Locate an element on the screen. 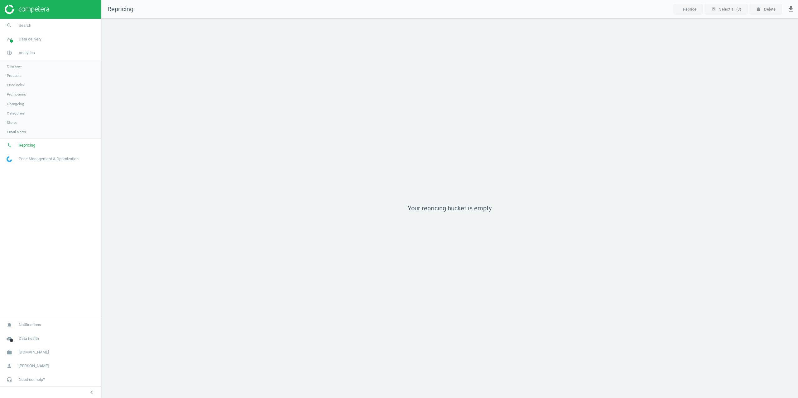 This screenshot has width=798, height=398. span: Products is located at coordinates (14, 76).